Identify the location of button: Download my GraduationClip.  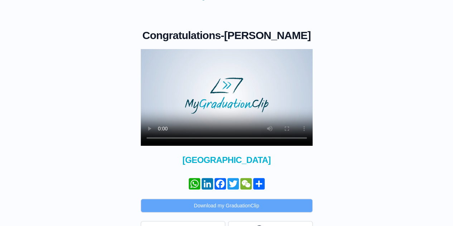
(227, 206).